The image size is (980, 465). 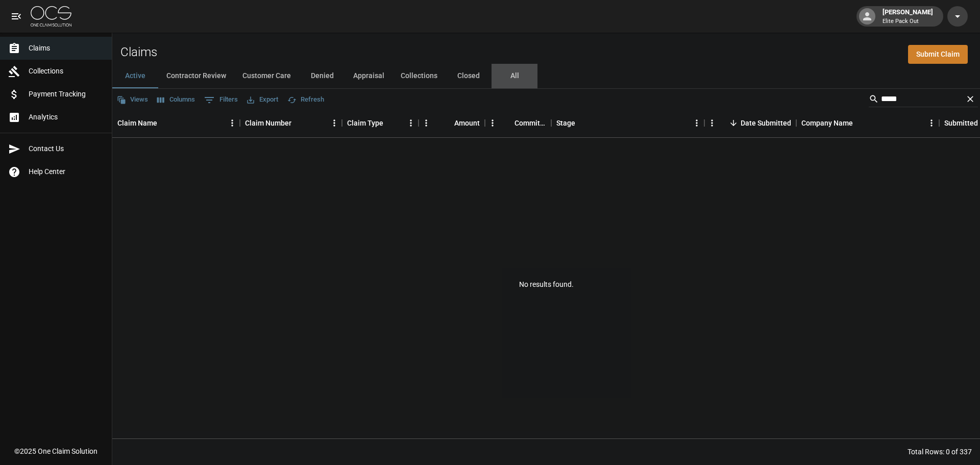 What do you see at coordinates (16, 16) in the screenshot?
I see `button: open drawer` at bounding box center [16, 16].